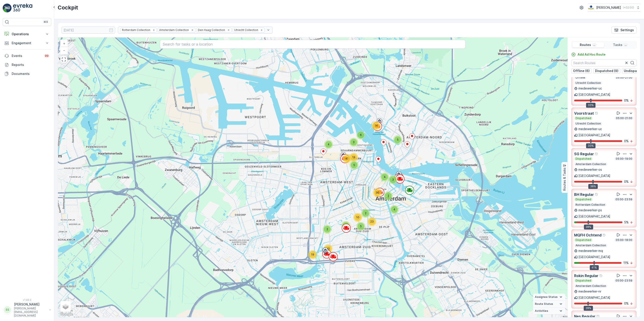  What do you see at coordinates (27, 34) in the screenshot?
I see `button: Operations` at bounding box center [27, 34].